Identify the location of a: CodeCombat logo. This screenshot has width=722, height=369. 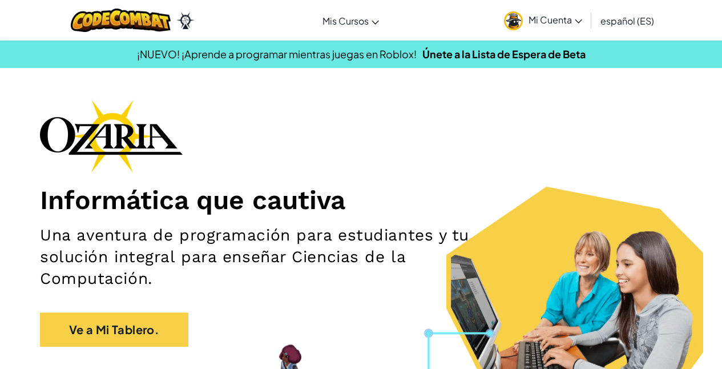
(120, 20).